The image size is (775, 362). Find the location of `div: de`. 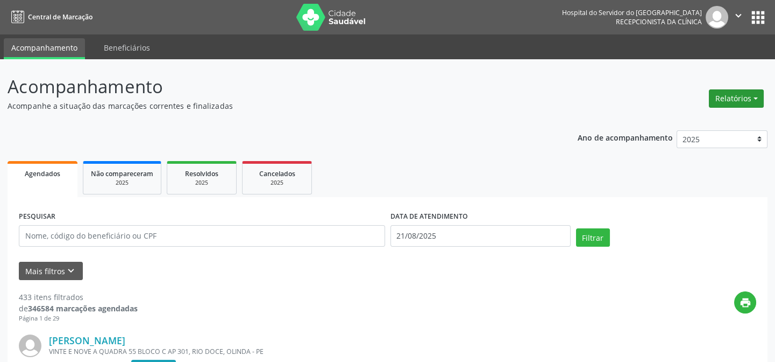

div: de is located at coordinates (78, 308).